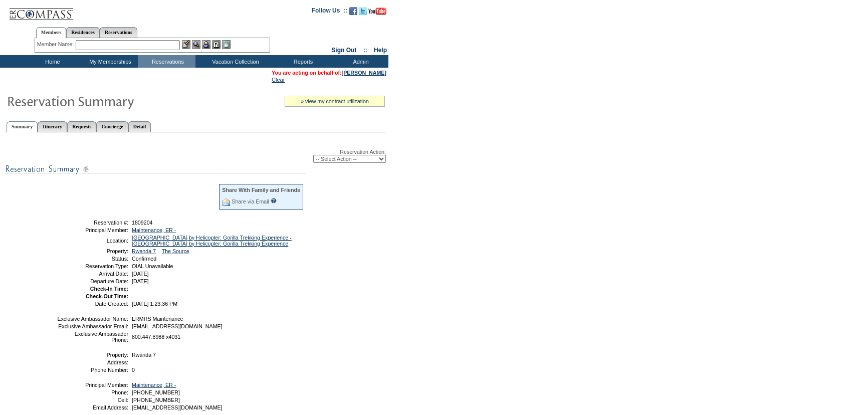 This screenshot has height=415, width=868. I want to click on img: Impersonate, so click(206, 44).